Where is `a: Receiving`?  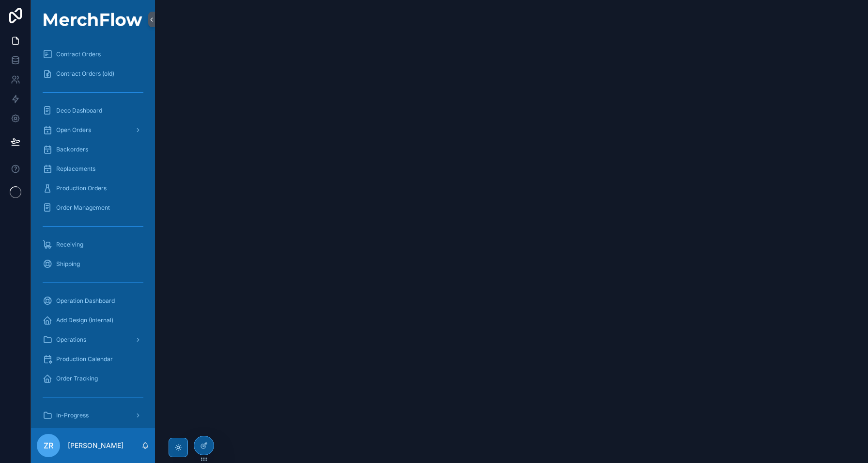
a: Receiving is located at coordinates (93, 245).